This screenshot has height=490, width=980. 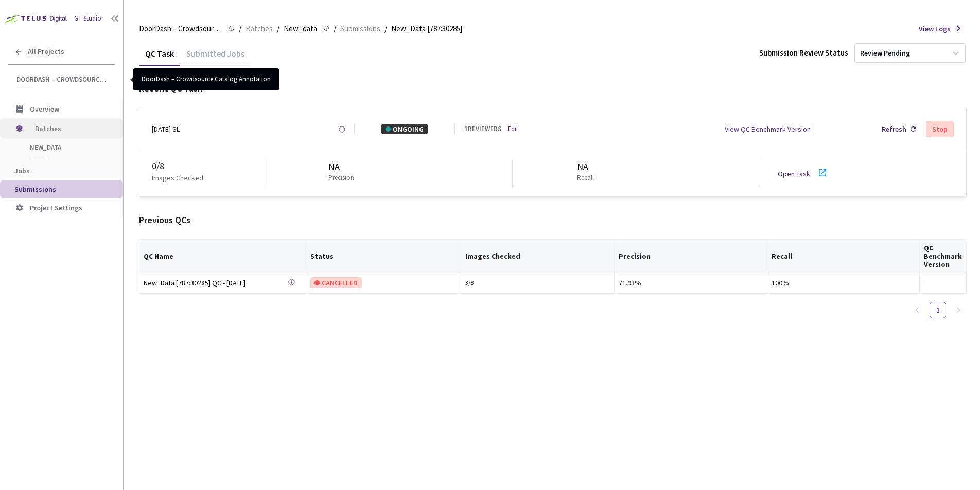 I want to click on a: 1, so click(x=938, y=310).